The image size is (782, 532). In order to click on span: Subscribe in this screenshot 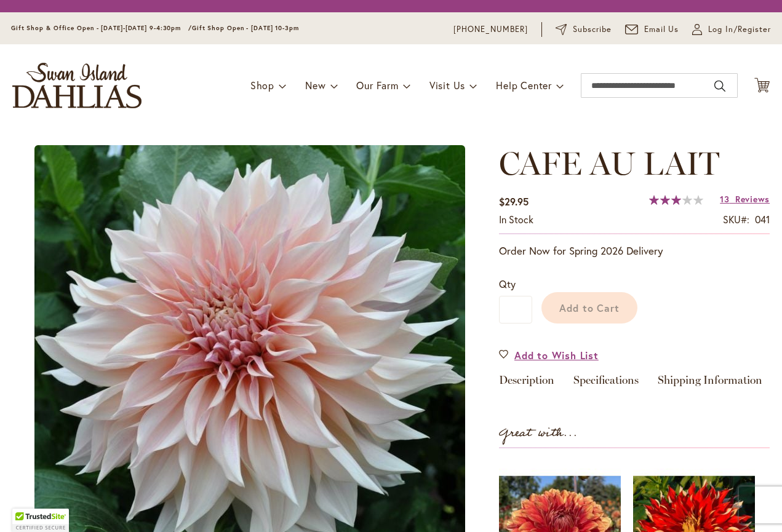, I will do `click(592, 30)`.